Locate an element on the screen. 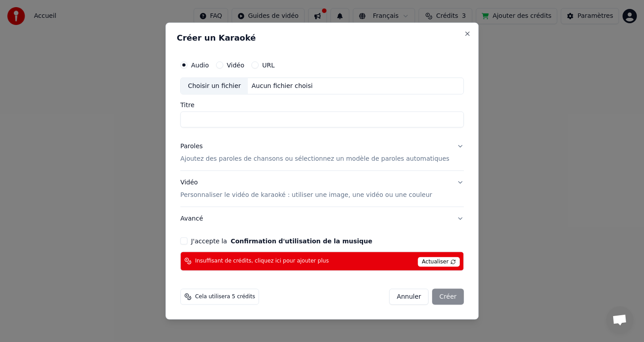  button: ParolesAjoutez des paroles de chansons ou sélectionnez un modèle de paroles automatiques is located at coordinates (322, 153).